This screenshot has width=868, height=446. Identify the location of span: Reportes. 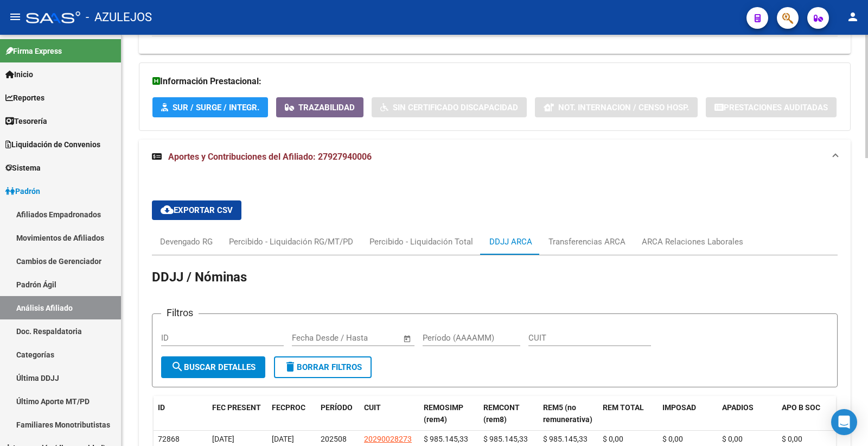
(25, 98).